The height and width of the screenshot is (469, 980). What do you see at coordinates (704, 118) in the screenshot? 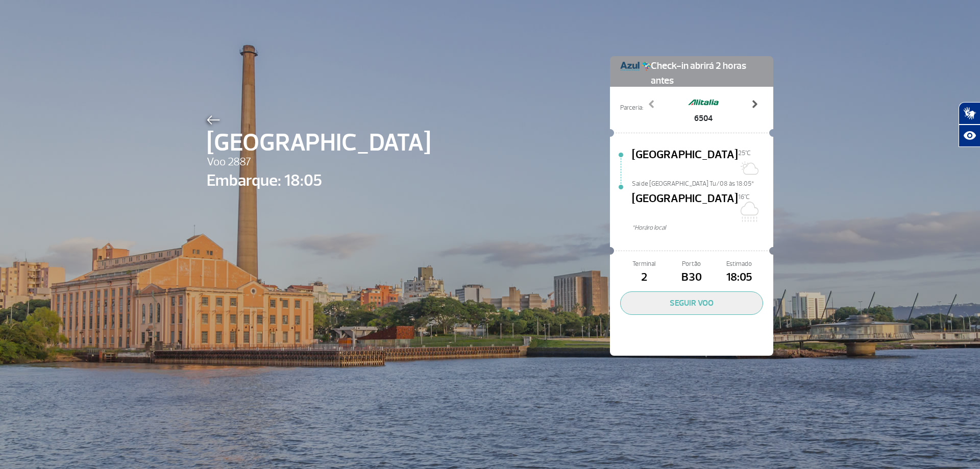
I see `span: 6504` at bounding box center [704, 118].